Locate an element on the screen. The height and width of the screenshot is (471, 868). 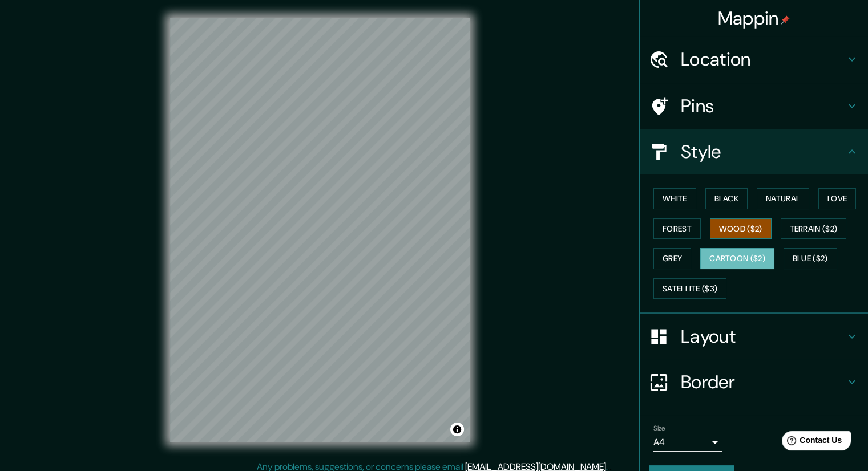
button: Black is located at coordinates (727, 199).